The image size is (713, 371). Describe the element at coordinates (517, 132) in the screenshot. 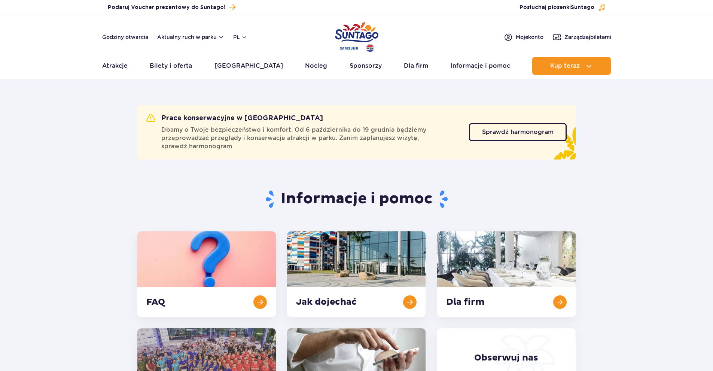

I see `a: Sprawdź harmonogram` at that location.